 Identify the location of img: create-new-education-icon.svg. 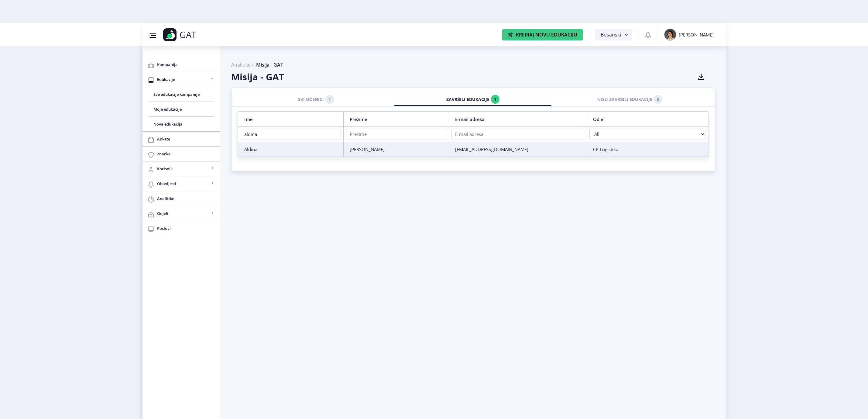
(510, 34).